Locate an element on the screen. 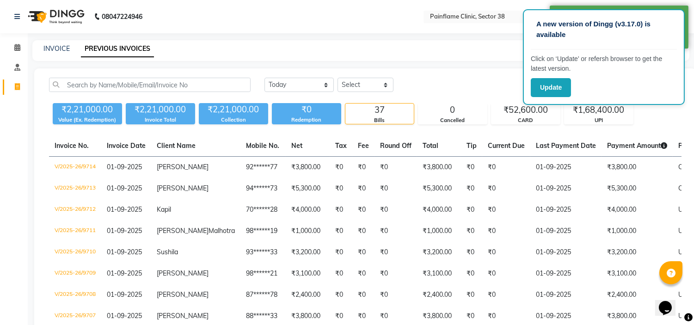 The width and height of the screenshot is (694, 325). span: Invoice Date is located at coordinates (126, 146).